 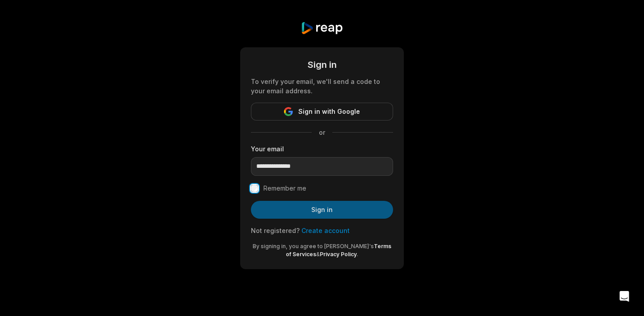 What do you see at coordinates (322, 65) in the screenshot?
I see `div: Sign in` at bounding box center [322, 65].